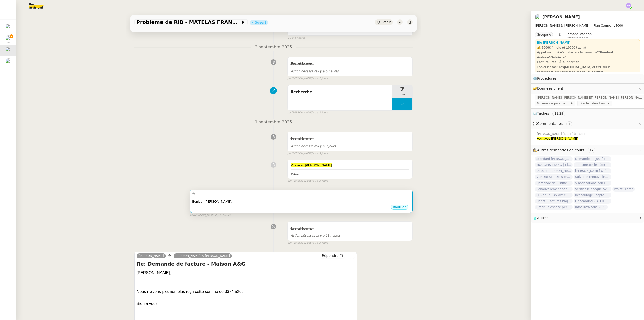  I want to click on div: Forker les factures sur la demande, so click(587, 70).